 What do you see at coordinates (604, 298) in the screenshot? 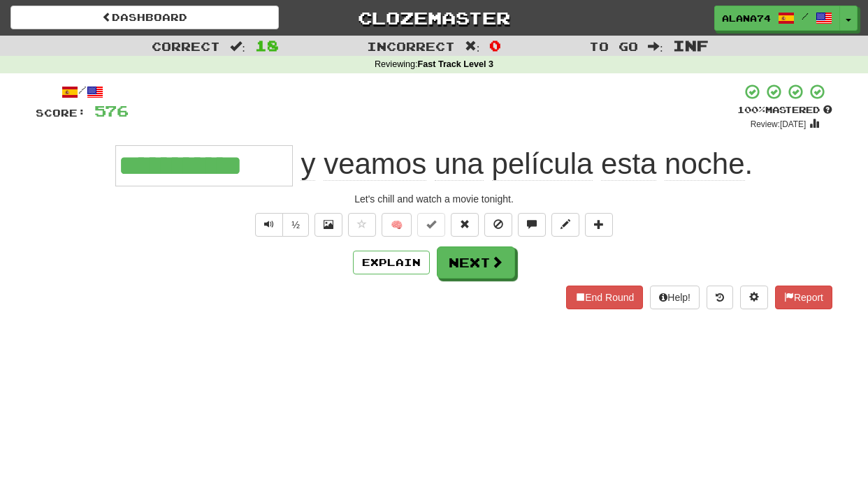
I see `button: End Round` at bounding box center [604, 298].